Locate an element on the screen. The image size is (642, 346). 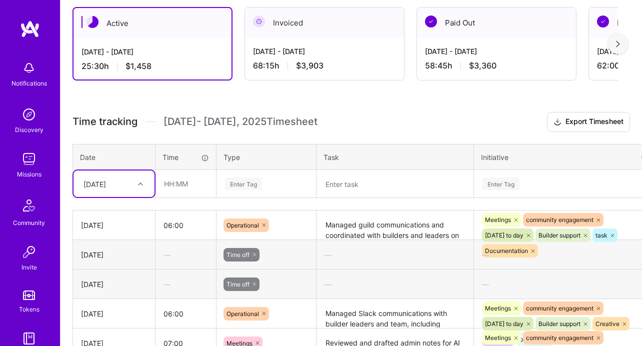
div: 25:30 h is located at coordinates (152, 66).